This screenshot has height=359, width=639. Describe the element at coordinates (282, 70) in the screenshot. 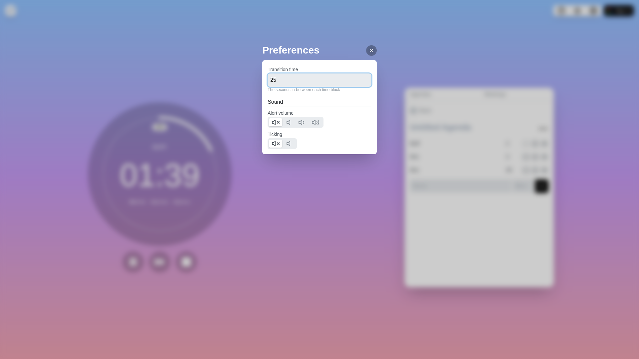

I see `label: Transition time` at that location.